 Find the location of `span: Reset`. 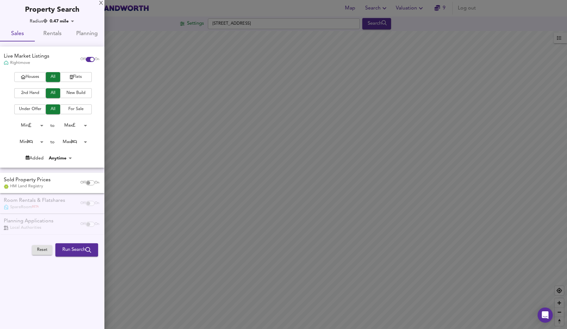

span: Reset is located at coordinates (42, 250).